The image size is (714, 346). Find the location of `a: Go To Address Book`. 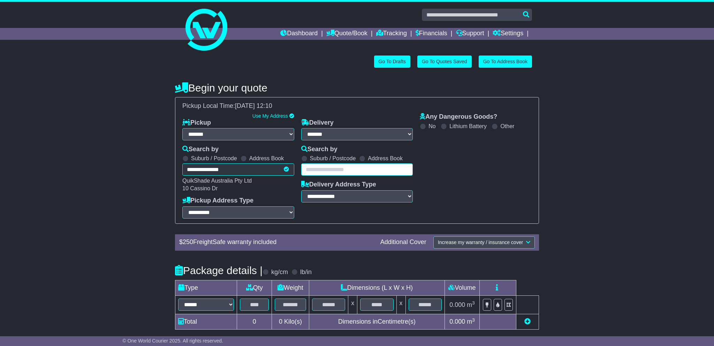

a: Go To Address Book is located at coordinates (505, 61).